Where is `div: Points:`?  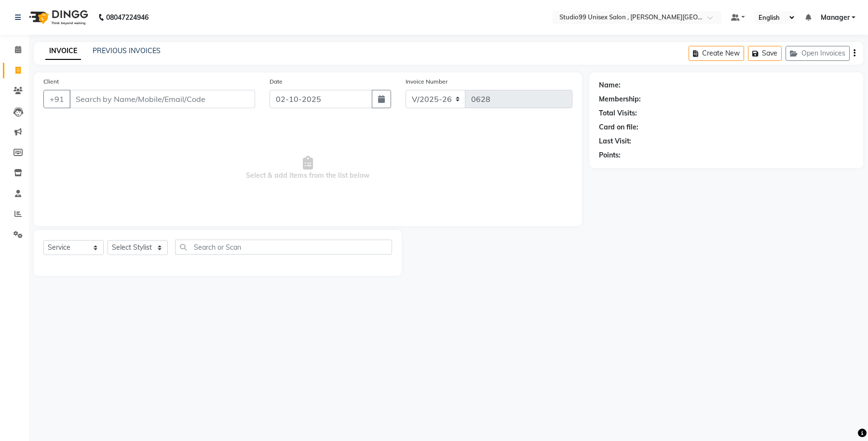
div: Points: is located at coordinates (610, 155).